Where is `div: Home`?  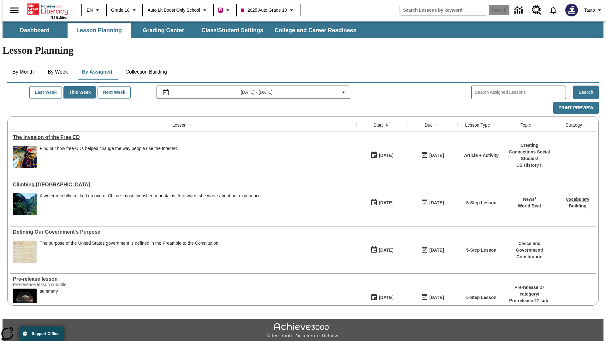
div: Home is located at coordinates (48, 11).